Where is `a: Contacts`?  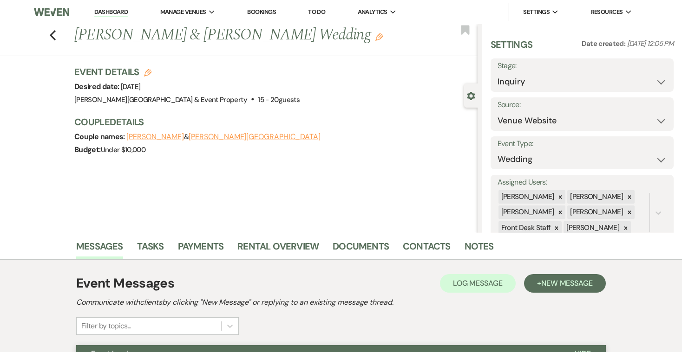 a: Contacts is located at coordinates (426, 249).